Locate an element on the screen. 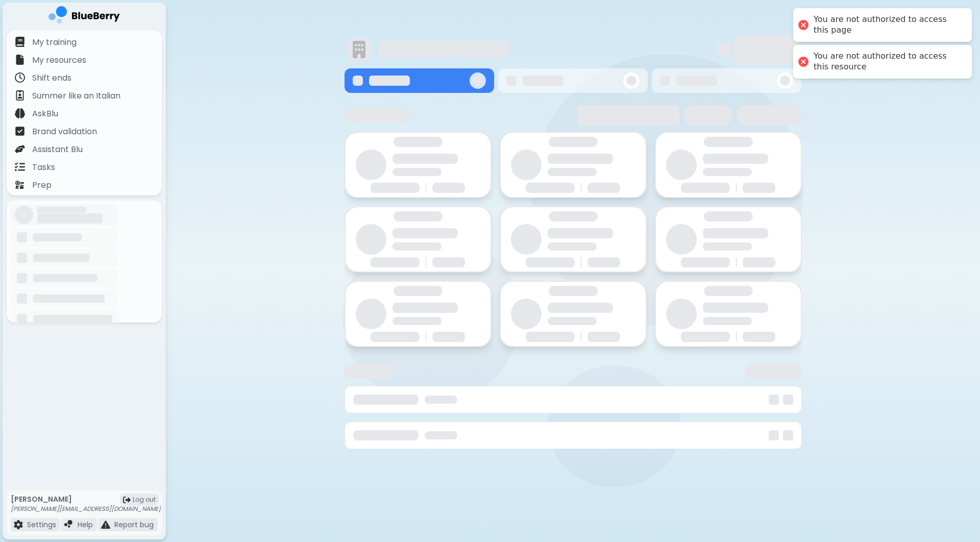 Image resolution: width=980 pixels, height=542 pixels. p: Report bug is located at coordinates (134, 525).